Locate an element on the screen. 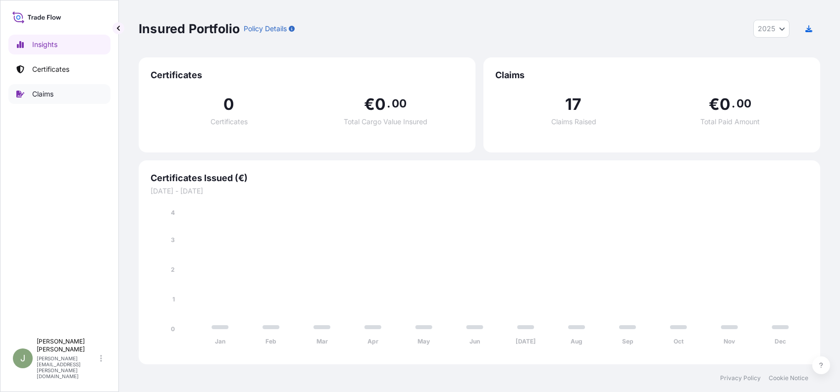 Image resolution: width=840 pixels, height=392 pixels. a: Insights is located at coordinates (59, 45).